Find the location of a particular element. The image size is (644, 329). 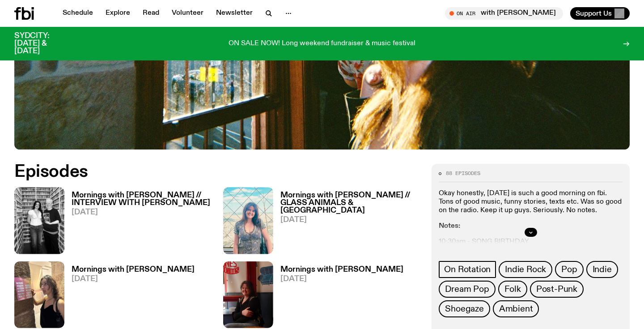

a: Schedule is located at coordinates (78, 14).